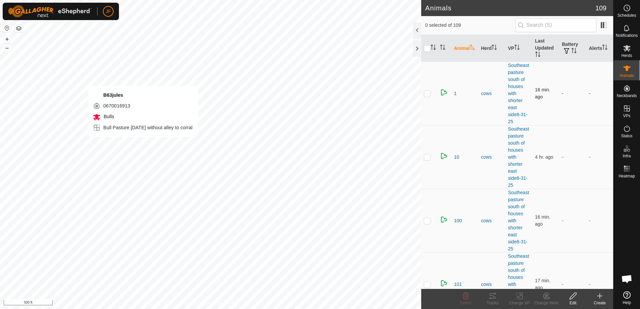  I want to click on span: Sep 2, 2025, 1:06 AM, so click(544, 157).